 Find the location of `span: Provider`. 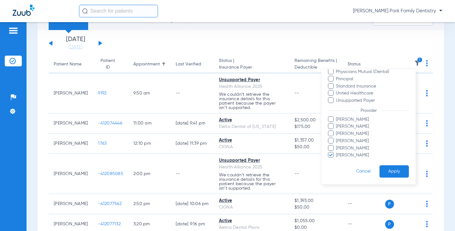

span: Provider is located at coordinates (368, 111).